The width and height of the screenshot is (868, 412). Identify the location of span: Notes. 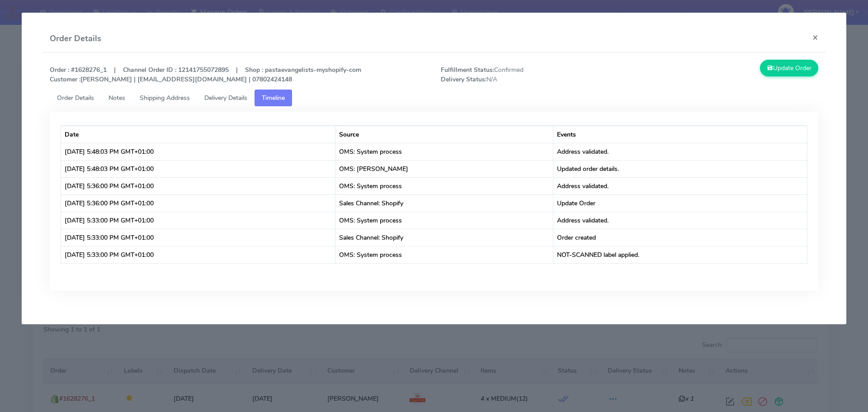
(116, 98).